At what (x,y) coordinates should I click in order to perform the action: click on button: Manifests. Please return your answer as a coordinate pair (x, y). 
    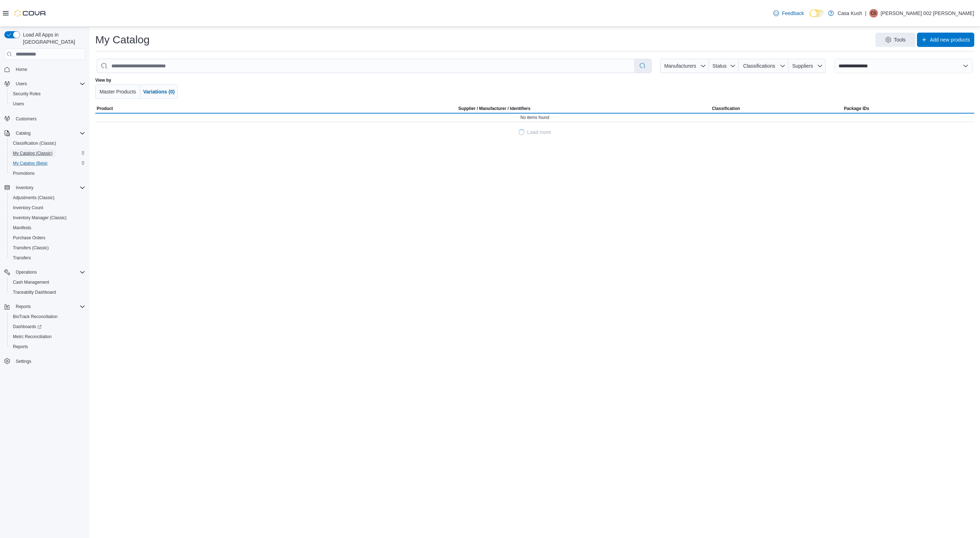
    Looking at the image, I should click on (48, 228).